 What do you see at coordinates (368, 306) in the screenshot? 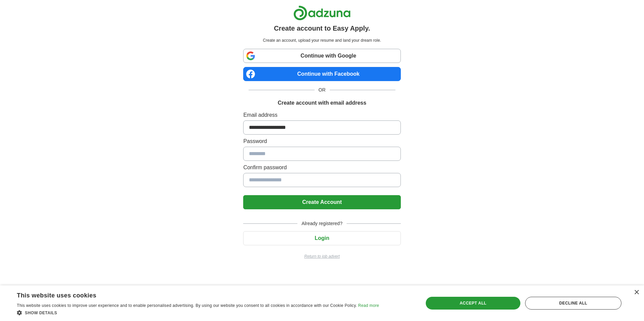
I see `a: Read more, opens a new window` at bounding box center [368, 306].